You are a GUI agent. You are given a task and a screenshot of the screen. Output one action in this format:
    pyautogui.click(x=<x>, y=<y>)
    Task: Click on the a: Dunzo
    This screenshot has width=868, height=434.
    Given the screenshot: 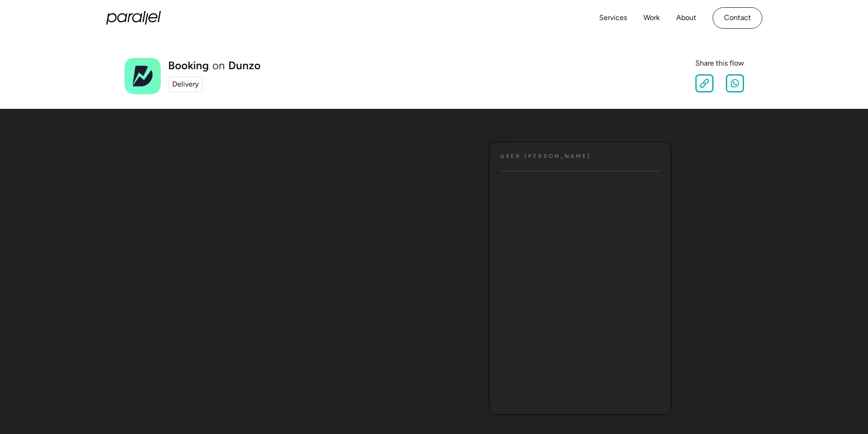 What is the action you would take?
    pyautogui.click(x=245, y=65)
    